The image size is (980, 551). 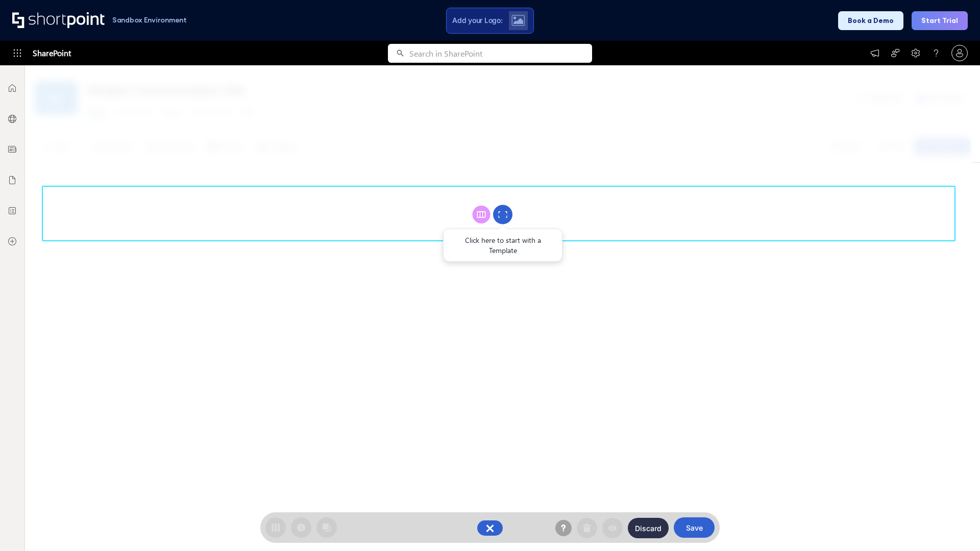 I want to click on button: Save, so click(x=694, y=527).